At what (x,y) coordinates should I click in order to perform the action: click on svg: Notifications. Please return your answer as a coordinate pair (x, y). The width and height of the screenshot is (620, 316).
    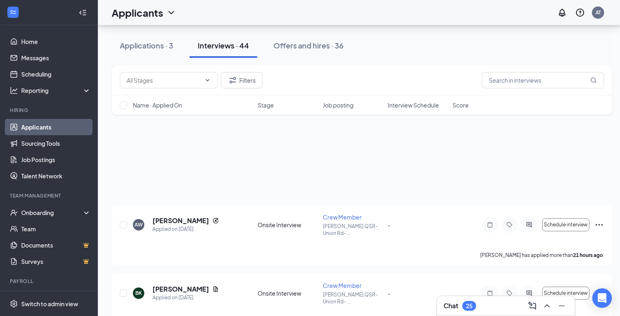
    Looking at the image, I should click on (562, 13).